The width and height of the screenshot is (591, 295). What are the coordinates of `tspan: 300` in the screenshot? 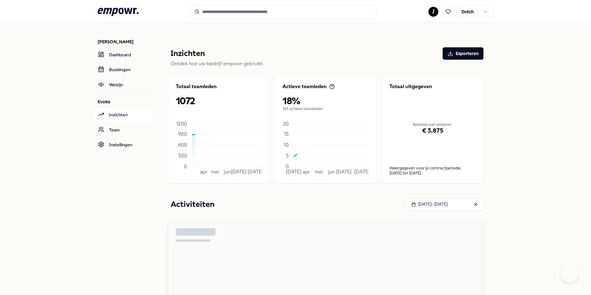 It's located at (182, 155).